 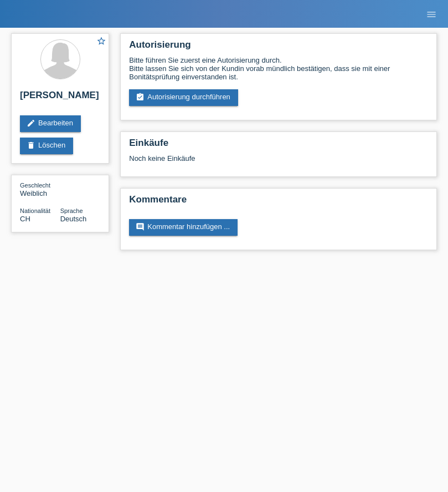 I want to click on a: assignment_turned_inAutorisierung durchführen, so click(x=183, y=97).